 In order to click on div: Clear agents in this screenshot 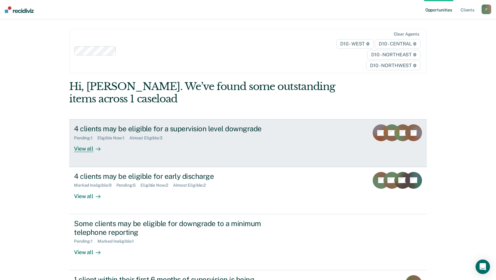, I will do `click(406, 34)`.